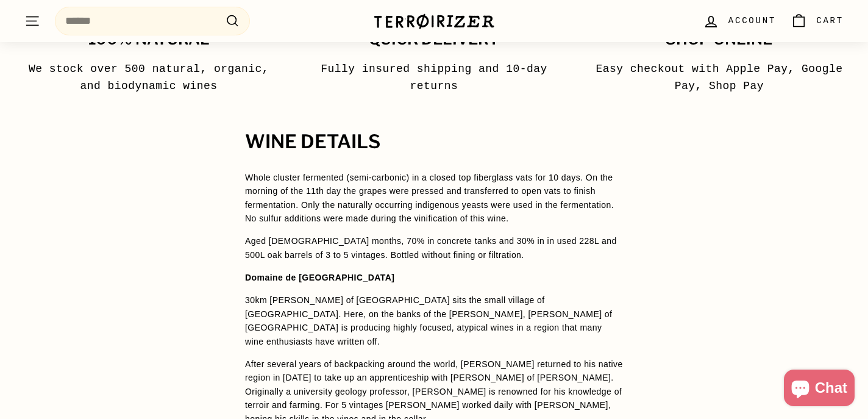 The height and width of the screenshot is (419, 868). Describe the element at coordinates (149, 78) in the screenshot. I see `p: We stock over 500 natural, organic, and biodynamic wines` at that location.